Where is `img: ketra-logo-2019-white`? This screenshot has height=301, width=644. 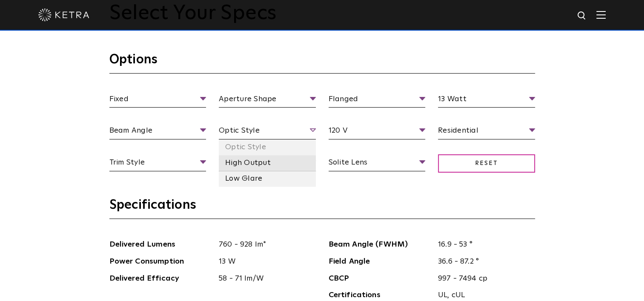 img: ketra-logo-2019-white is located at coordinates (64, 15).